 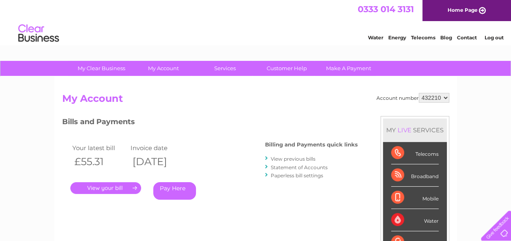 What do you see at coordinates (397, 37) in the screenshot?
I see `a: Energy` at bounding box center [397, 37].